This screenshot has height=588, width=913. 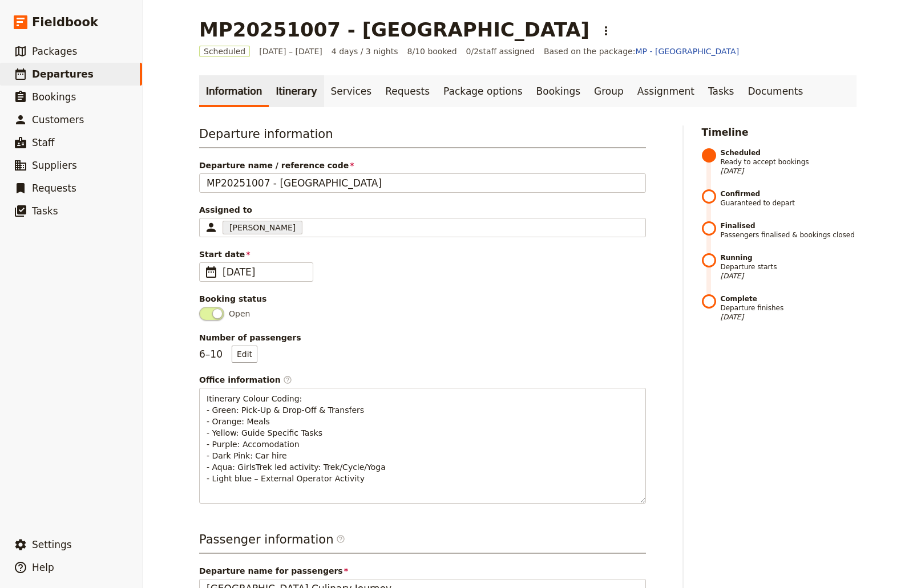 I want to click on span: Departure name for passengers, so click(x=422, y=571).